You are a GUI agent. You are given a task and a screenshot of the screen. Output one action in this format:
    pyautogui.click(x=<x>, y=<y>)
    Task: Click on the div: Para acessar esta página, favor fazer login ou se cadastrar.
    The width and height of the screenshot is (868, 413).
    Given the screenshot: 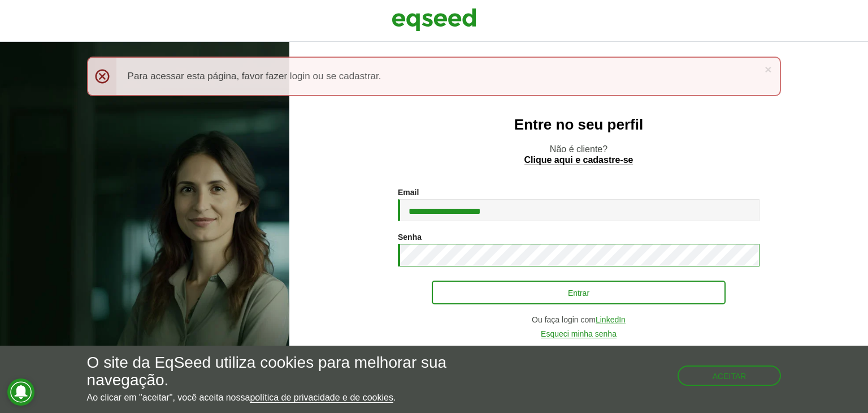 What is the action you would take?
    pyautogui.click(x=434, y=76)
    